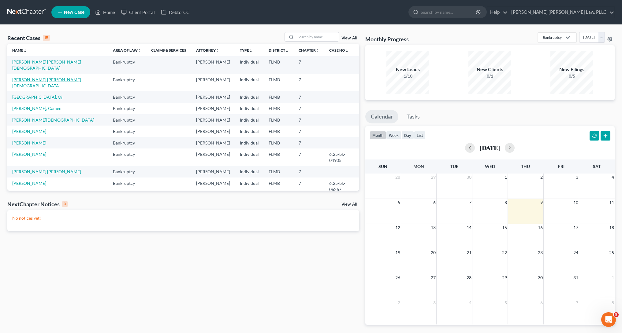  I want to click on a: Chapterunfold_more, so click(309, 50).